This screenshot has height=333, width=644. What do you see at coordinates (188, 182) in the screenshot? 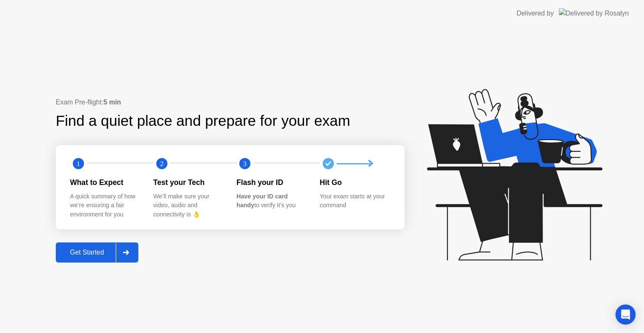
I see `div: Test your Tech` at bounding box center [188, 182].